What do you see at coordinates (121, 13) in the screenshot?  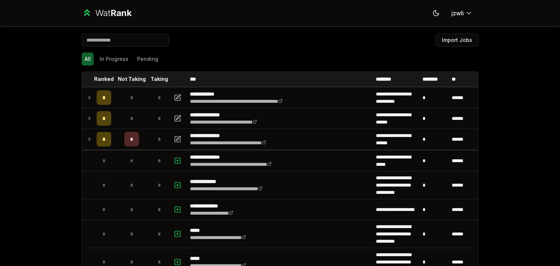 I see `span: Rank` at bounding box center [121, 13].